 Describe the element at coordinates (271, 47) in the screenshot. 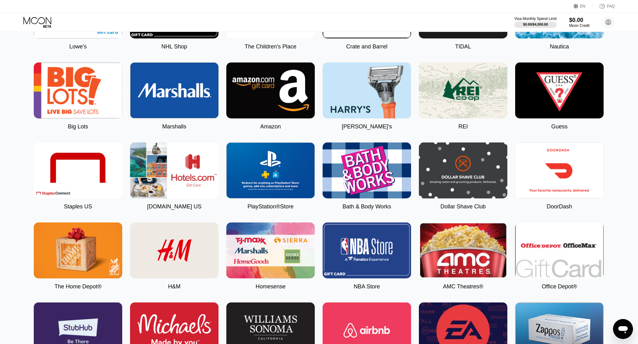

I see `div: The Children's Place` at that location.